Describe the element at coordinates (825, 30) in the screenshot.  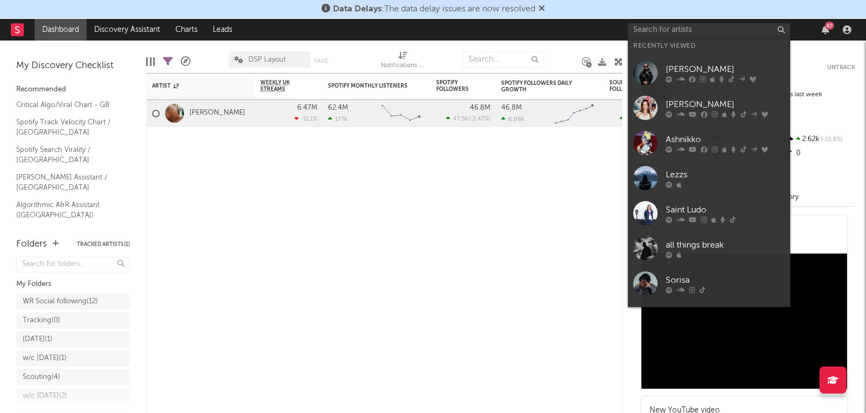
I see `button: 87` at that location.